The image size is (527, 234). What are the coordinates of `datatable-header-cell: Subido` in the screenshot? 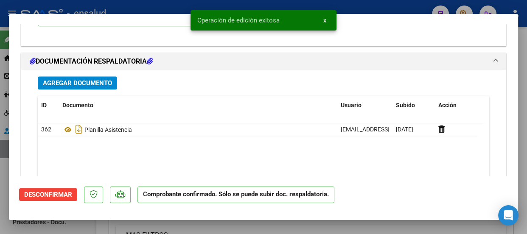 It's located at (413, 105).